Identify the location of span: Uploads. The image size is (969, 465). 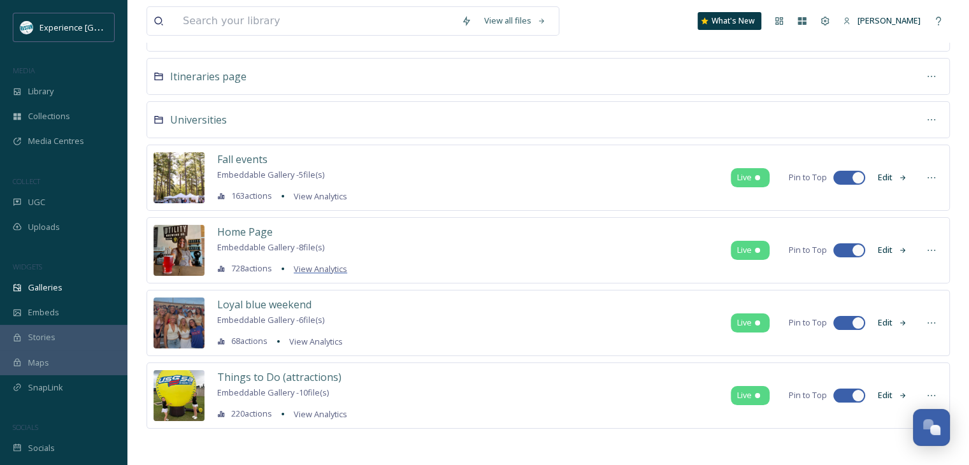
(44, 227).